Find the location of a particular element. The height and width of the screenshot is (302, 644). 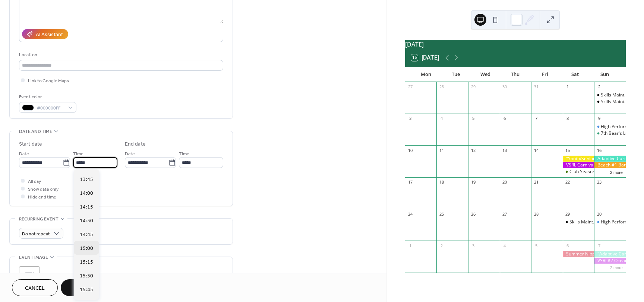

div: 14 is located at coordinates (536, 150).